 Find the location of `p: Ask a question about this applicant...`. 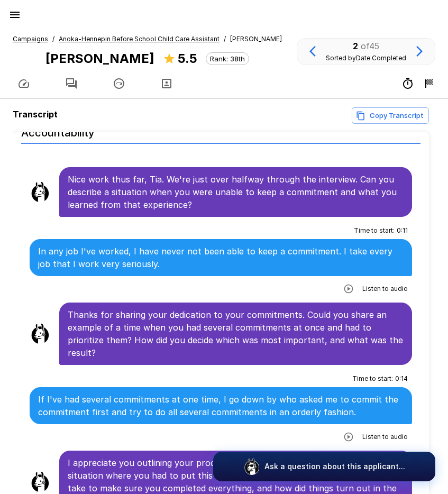

p: Ask a question about this applicant... is located at coordinates (334, 466).